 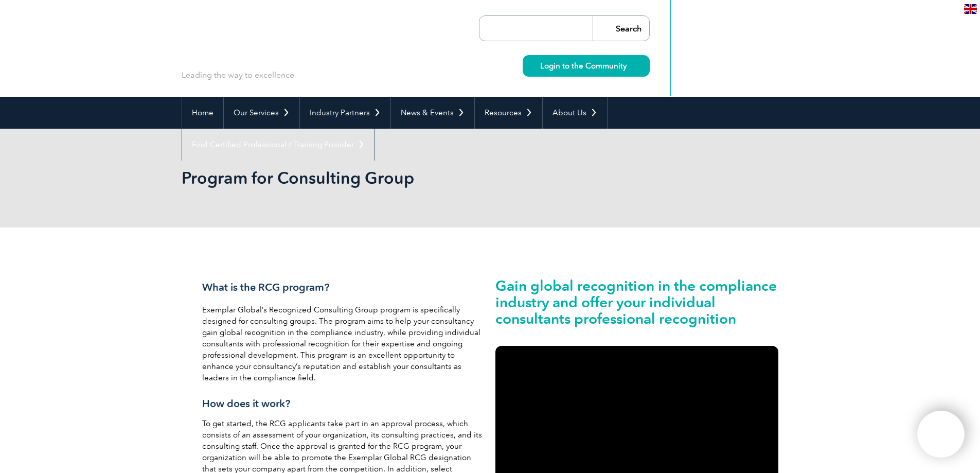 What do you see at coordinates (971, 9) in the screenshot?
I see `img: en` at bounding box center [971, 9].